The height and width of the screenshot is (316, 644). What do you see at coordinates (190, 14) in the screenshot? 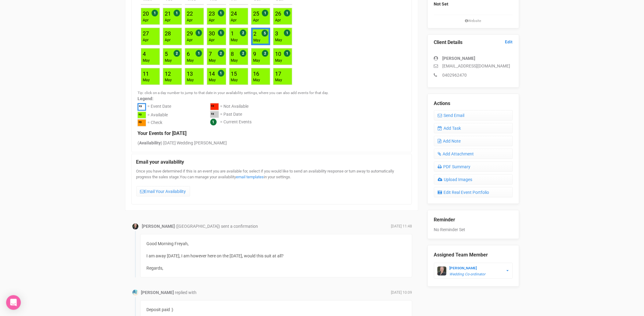
I see `a: 22` at bounding box center [190, 14].